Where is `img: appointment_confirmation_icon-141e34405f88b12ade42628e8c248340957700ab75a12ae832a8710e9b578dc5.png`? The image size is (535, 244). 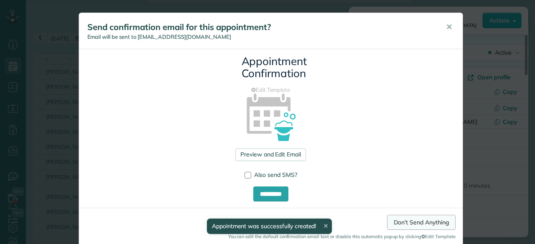
img: appointment_confirmation_icon-141e34405f88b12ade42628e8c248340957700ab75a12ae832a8710e9b578dc5.png is located at coordinates (270, 116).